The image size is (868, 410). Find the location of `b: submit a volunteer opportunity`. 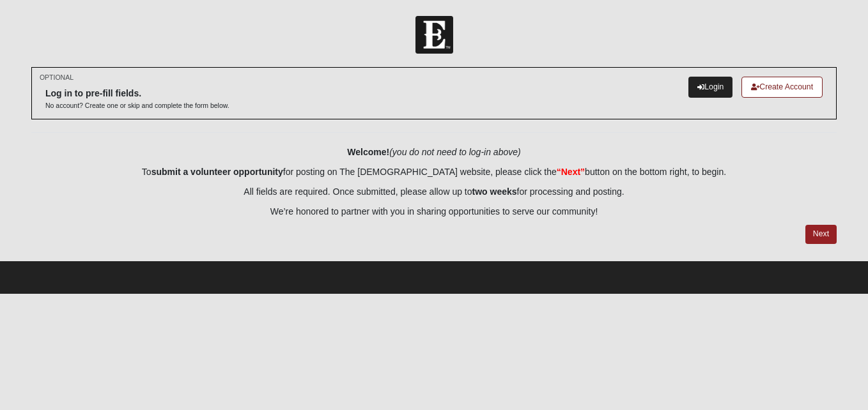

b: submit a volunteer opportunity is located at coordinates (217, 172).